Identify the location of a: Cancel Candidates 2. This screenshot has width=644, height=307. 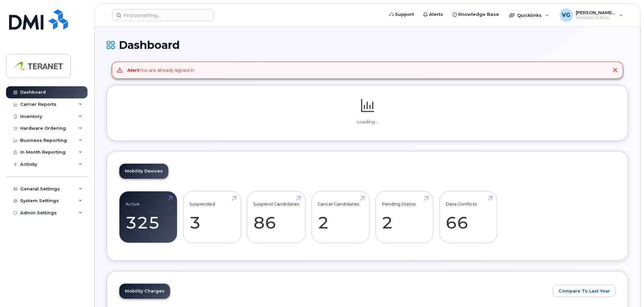
(340, 217).